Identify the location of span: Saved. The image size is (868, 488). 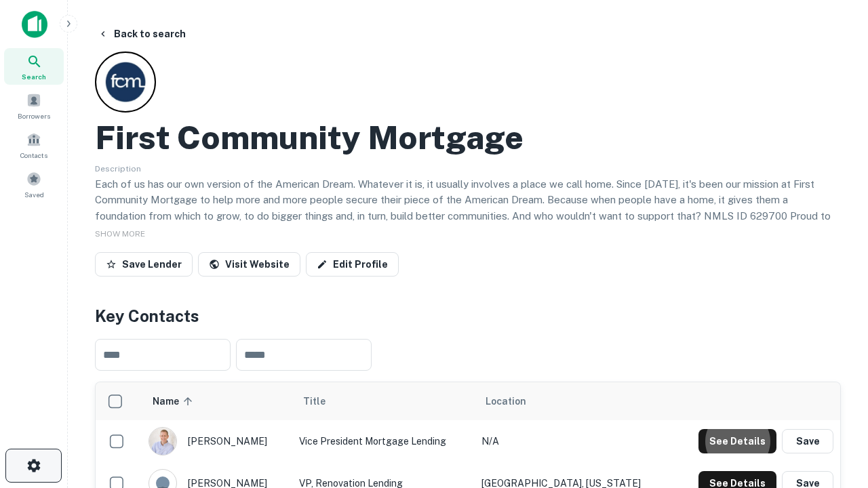
(34, 195).